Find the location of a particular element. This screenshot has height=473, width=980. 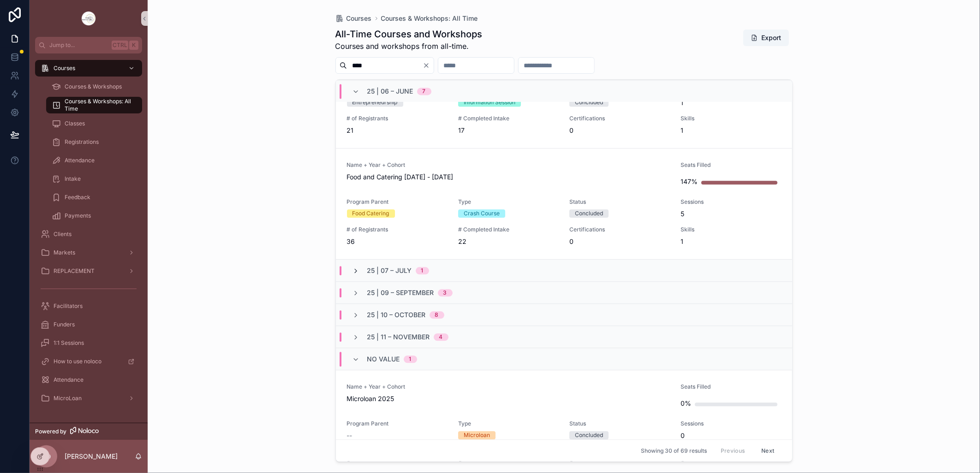

a: Payments is located at coordinates (94, 215).